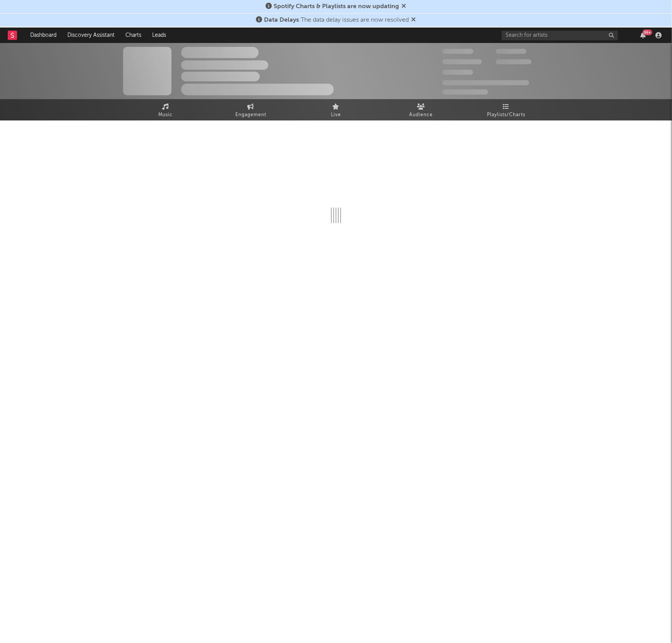  I want to click on span: Engagement, so click(251, 115).